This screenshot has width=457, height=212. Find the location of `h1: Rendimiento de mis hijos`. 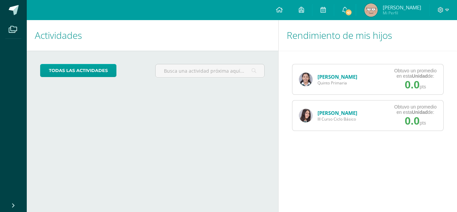

h1: Rendimiento de mis hijos is located at coordinates (368, 35).